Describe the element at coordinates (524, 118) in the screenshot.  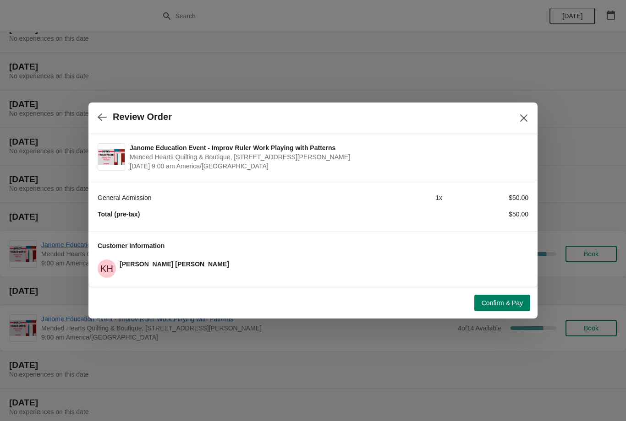
I see `button: Close` at that location.